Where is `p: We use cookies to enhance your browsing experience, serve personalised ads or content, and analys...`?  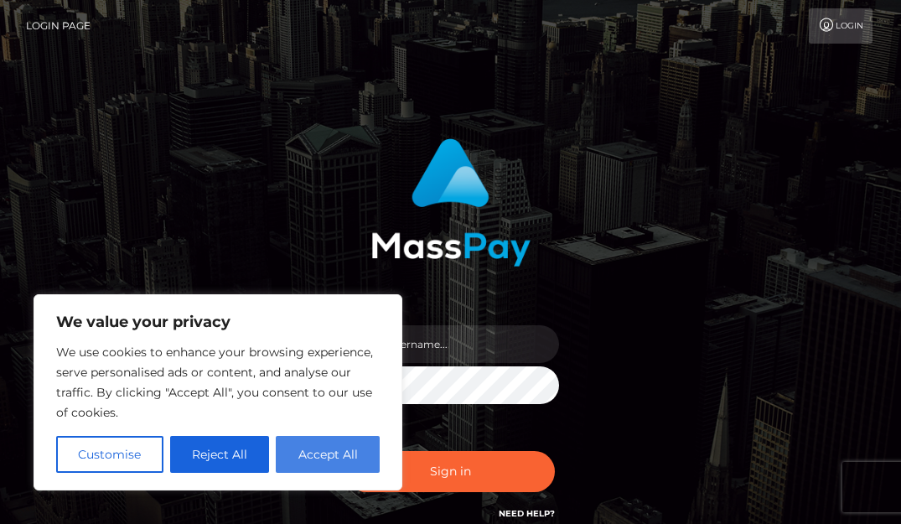 p: We use cookies to enhance your browsing experience, serve personalised ads or content, and analys... is located at coordinates (218, 382).